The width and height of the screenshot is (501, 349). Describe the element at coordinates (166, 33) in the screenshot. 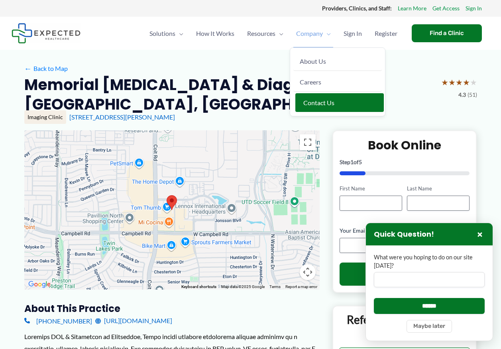

I see `a: SolutionsMenu Toggle` at that location.